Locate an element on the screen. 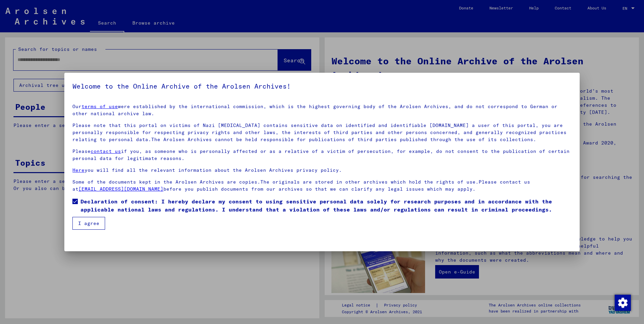  p: Please if you, as someone who is personally affected or as a relative of a victim of persecution,... is located at coordinates (322, 155).